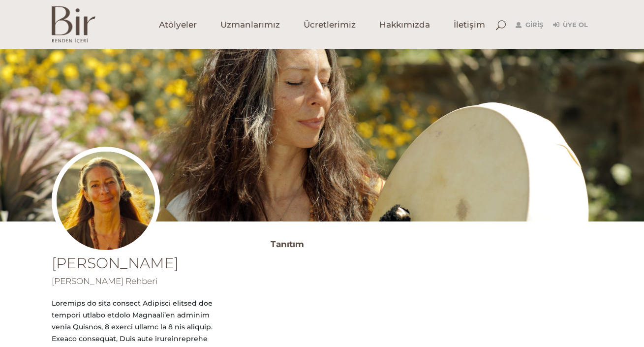 The height and width of the screenshot is (347, 644). Describe the element at coordinates (570, 25) in the screenshot. I see `a: Üye Ol` at that location.